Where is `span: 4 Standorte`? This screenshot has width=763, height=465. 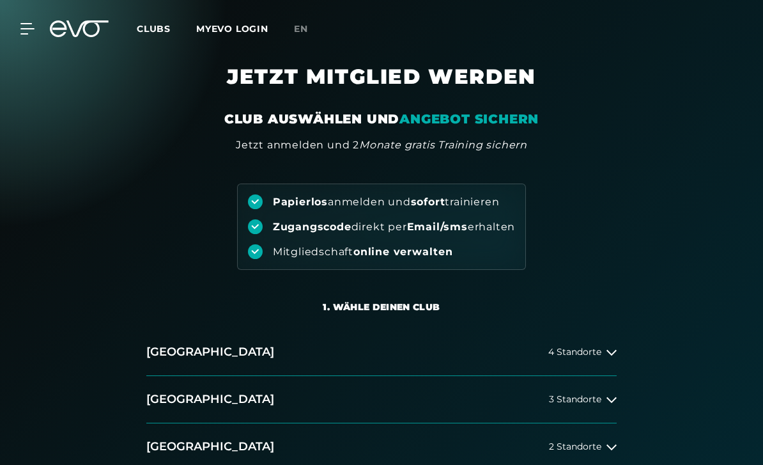
span: 4 Standorte is located at coordinates (575, 352).